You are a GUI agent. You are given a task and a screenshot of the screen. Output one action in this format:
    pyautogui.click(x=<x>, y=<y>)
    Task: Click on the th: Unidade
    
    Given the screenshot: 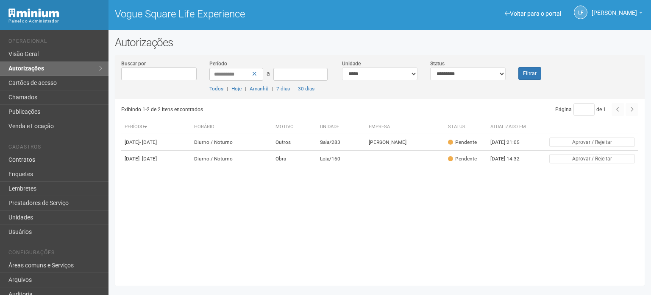 What is the action you would take?
    pyautogui.click(x=341, y=127)
    